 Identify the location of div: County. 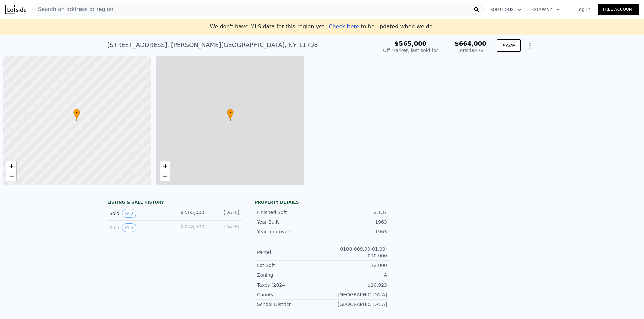
(289, 295).